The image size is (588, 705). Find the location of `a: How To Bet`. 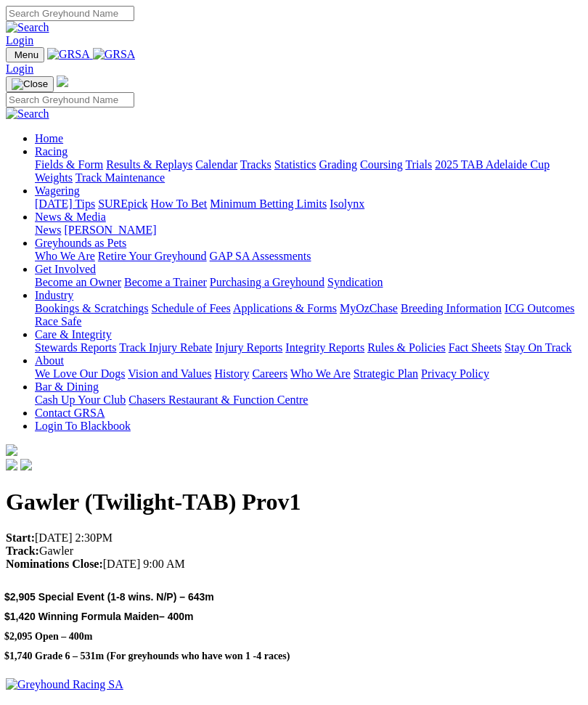

a: How To Bet is located at coordinates (179, 203).